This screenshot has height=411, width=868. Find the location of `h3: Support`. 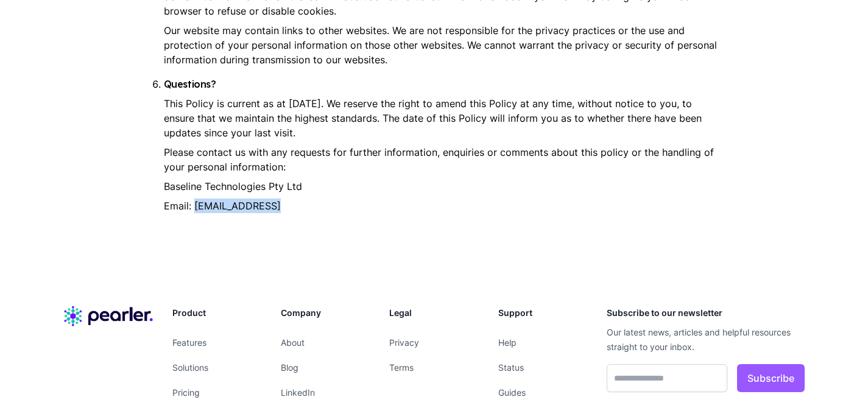

h3: Support is located at coordinates (542, 313).